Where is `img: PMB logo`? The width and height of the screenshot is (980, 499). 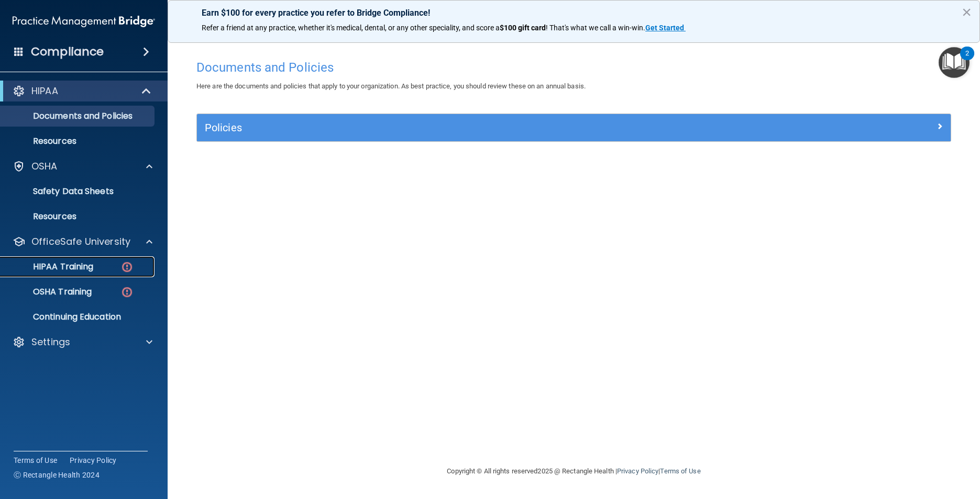
img: PMB logo is located at coordinates (84, 21).